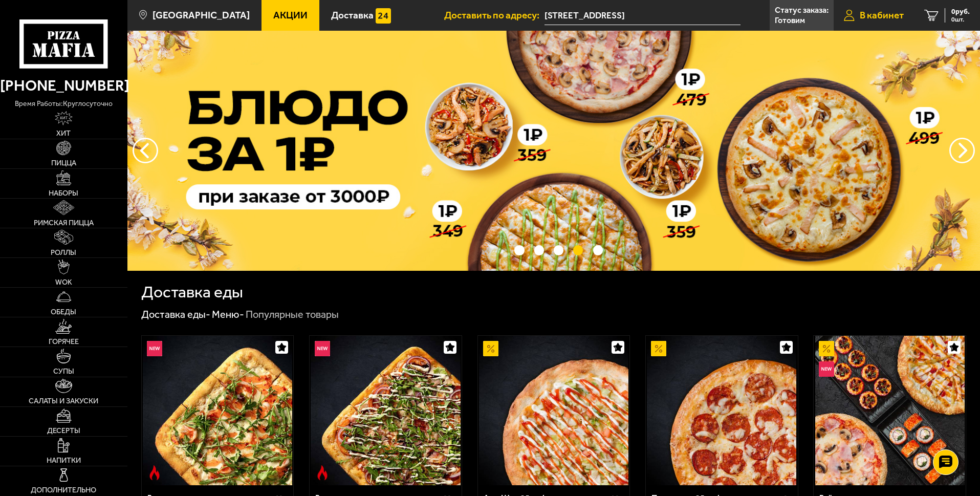 The image size is (980, 496). I want to click on a: АкционныйПепперони 25 см (толстое с сыром), so click(722, 410).